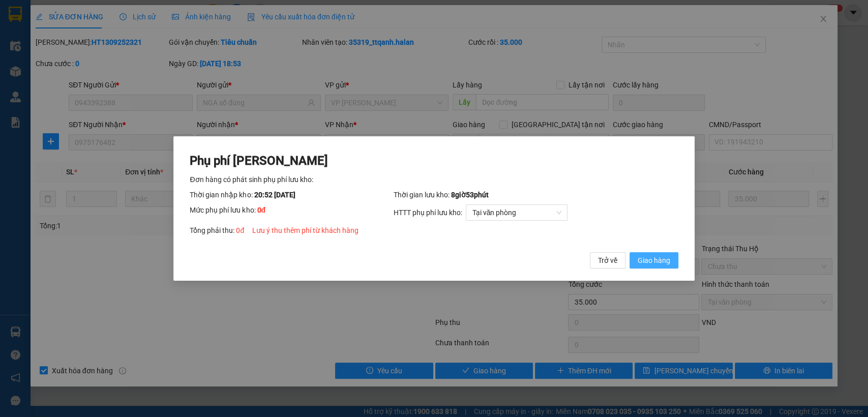  What do you see at coordinates (434, 231) in the screenshot?
I see `div: Tổng phải thu:` at bounding box center [434, 231].